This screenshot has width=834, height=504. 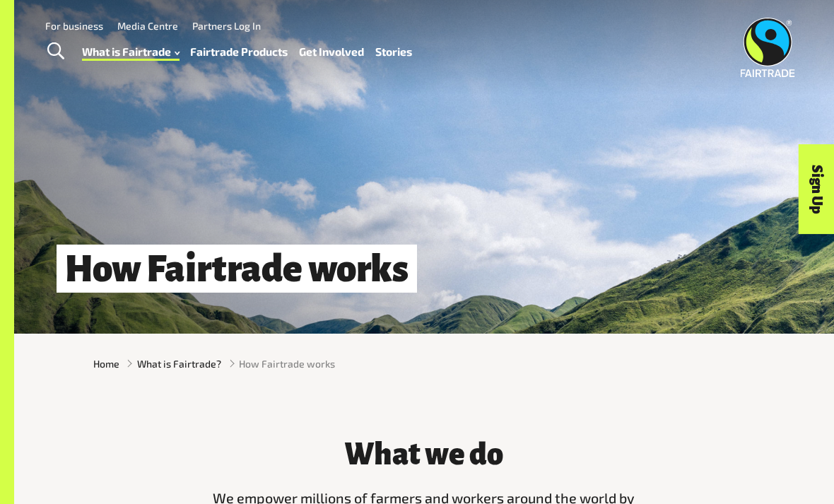 What do you see at coordinates (179, 363) in the screenshot?
I see `span: What is Fairtrade?` at bounding box center [179, 363].